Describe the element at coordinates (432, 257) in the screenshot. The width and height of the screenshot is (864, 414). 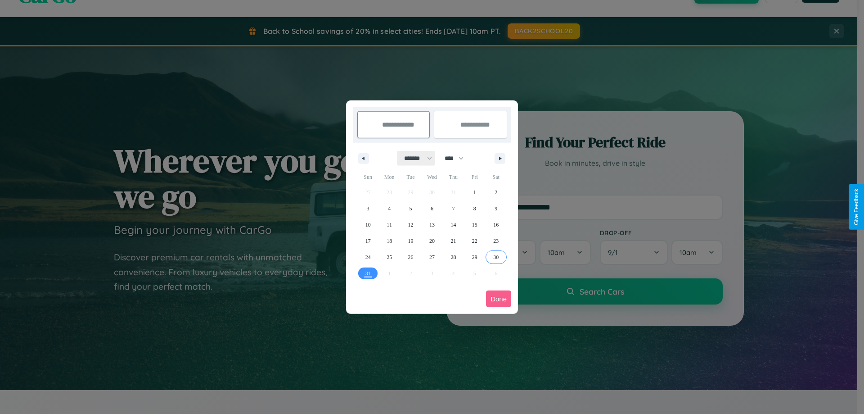
I see `span: 27` at that location.